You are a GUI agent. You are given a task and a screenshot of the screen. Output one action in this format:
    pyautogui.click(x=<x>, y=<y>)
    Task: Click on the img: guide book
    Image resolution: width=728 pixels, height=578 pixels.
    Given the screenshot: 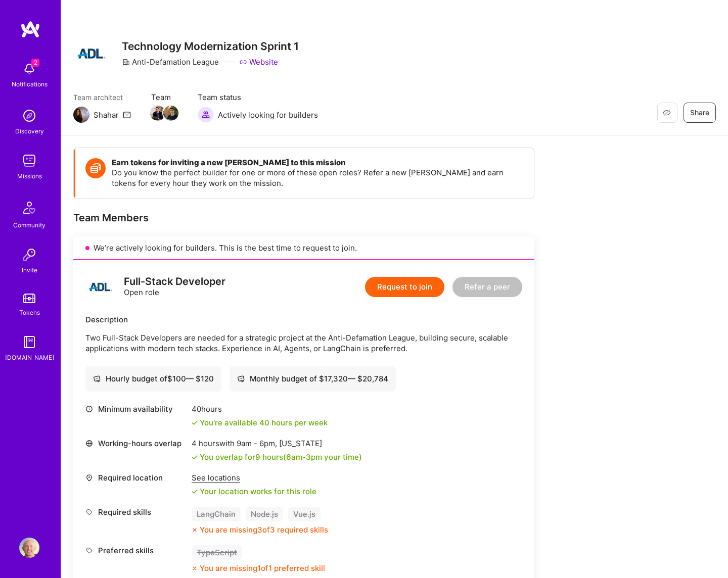 What is the action you would take?
    pyautogui.click(x=30, y=342)
    